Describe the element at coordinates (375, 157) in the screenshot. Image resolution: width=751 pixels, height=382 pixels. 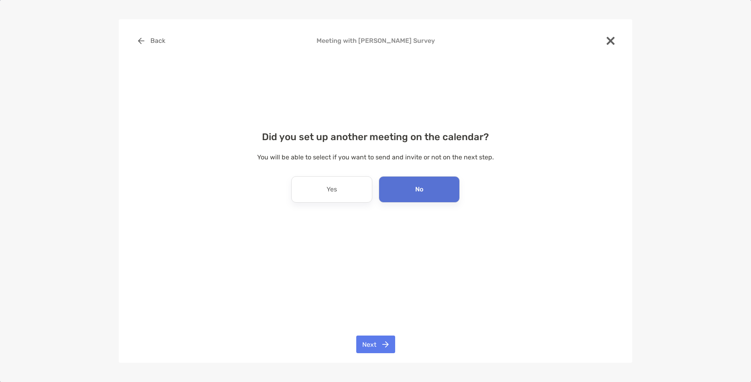
I see `p: You will be able to select if you want to send and invite or not on the next step.` at that location.